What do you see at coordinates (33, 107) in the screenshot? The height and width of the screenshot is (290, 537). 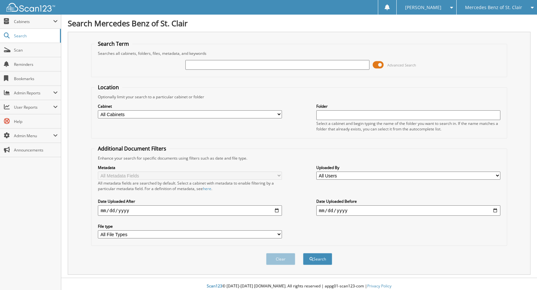 I see `span: User Reports` at bounding box center [33, 107].